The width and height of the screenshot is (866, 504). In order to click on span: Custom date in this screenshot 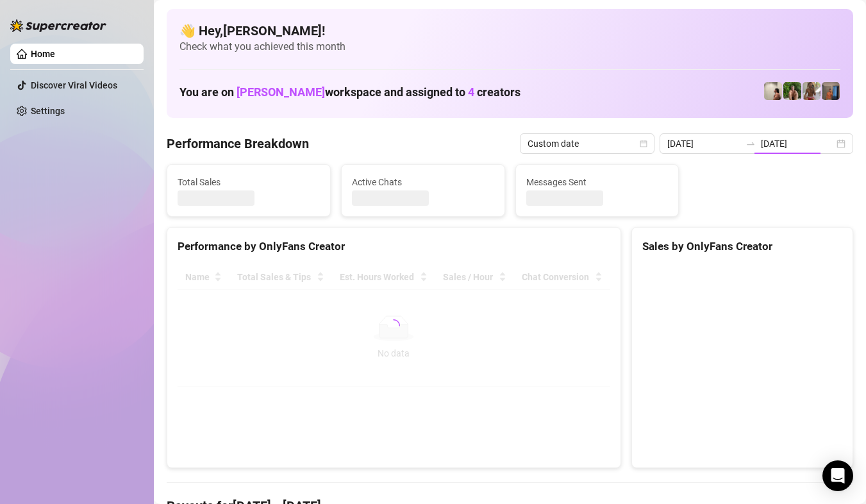, I will do `click(587, 144)`.